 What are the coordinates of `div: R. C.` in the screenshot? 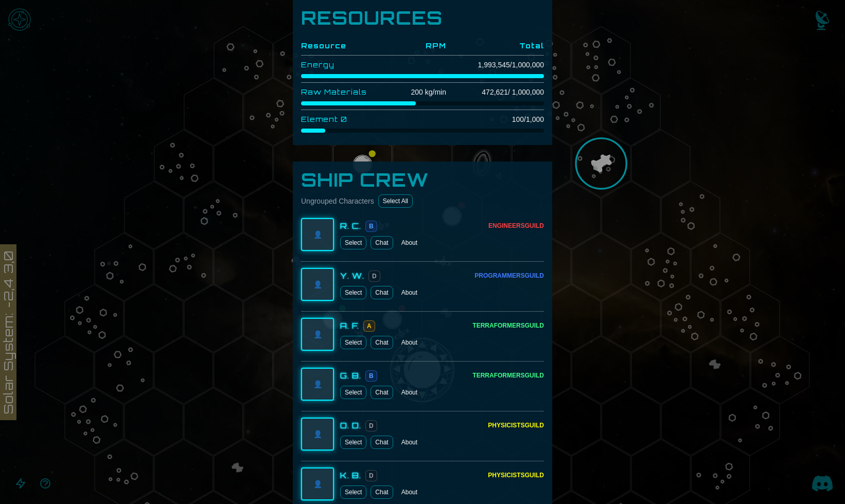 It's located at (351, 225).